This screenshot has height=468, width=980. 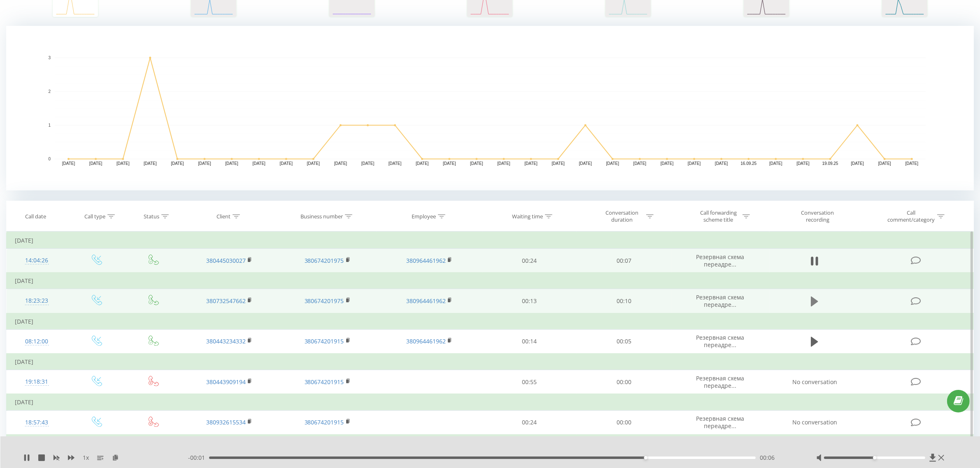 I want to click on span: - 00:01, so click(x=198, y=458).